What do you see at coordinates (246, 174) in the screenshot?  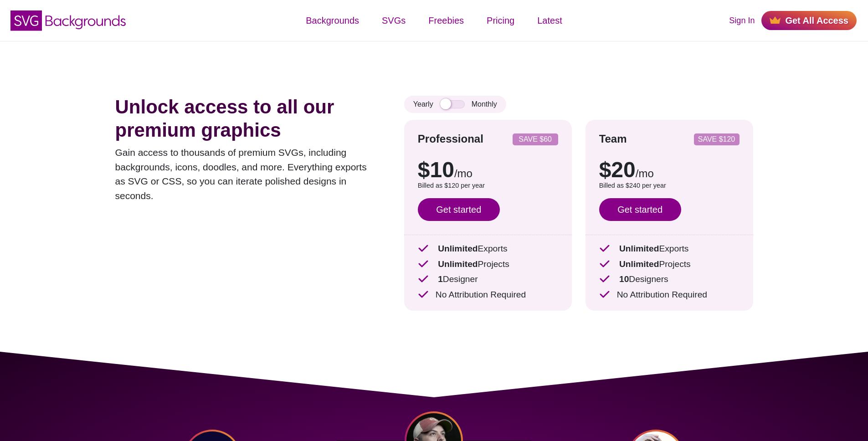 I see `p: Gain access to thousands of premium SVGs, including backgrounds, icons, doodles, and more. Everyt...` at bounding box center [246, 174].